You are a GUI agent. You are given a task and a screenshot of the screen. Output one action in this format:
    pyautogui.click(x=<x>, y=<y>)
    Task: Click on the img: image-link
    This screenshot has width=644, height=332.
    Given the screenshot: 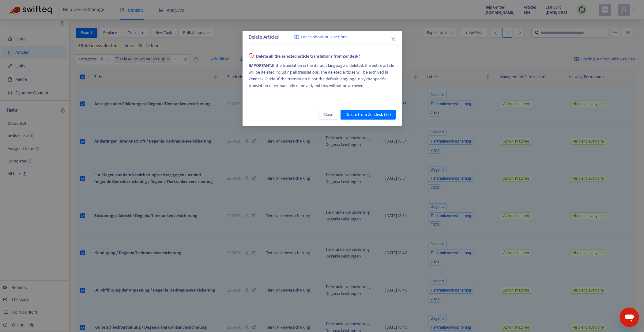 What is the action you would take?
    pyautogui.click(x=297, y=37)
    